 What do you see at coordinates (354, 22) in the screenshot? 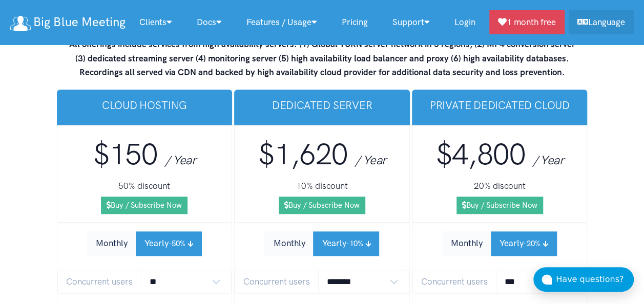
I see `a: Pricing` at bounding box center [354, 22].